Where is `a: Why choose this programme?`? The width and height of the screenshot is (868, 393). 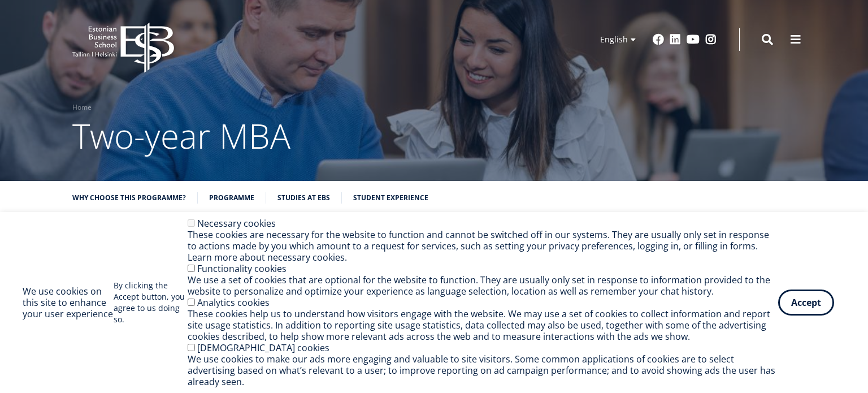
a: Why choose this programme? is located at coordinates (129, 198).